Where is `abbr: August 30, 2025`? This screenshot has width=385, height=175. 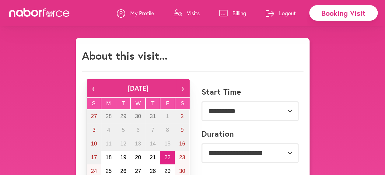 abbr: August 30, 2025 is located at coordinates (182, 171).